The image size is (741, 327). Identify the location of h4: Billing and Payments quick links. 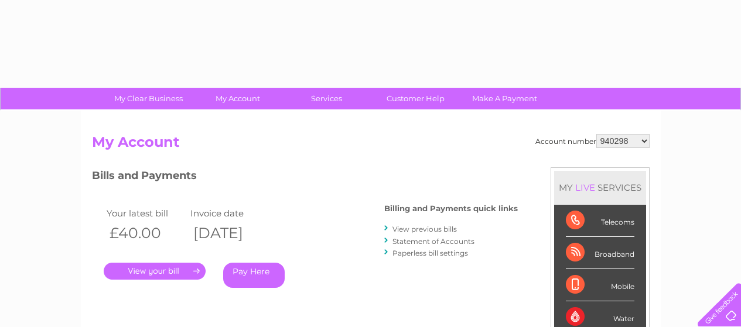
(451, 209).